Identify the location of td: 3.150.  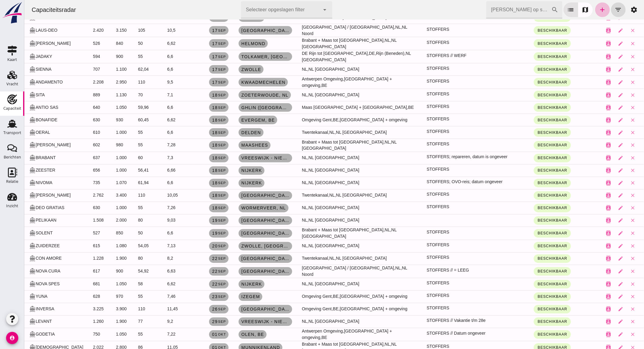
(98, 30).